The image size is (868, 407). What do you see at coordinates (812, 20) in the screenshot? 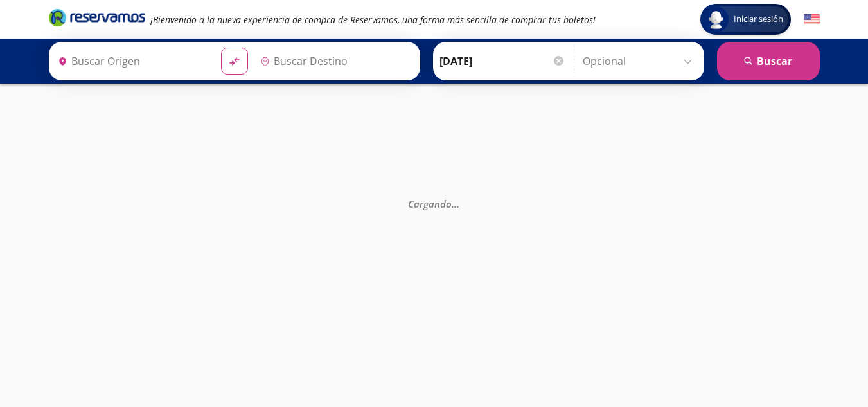
I see `button: English` at bounding box center [812, 20].